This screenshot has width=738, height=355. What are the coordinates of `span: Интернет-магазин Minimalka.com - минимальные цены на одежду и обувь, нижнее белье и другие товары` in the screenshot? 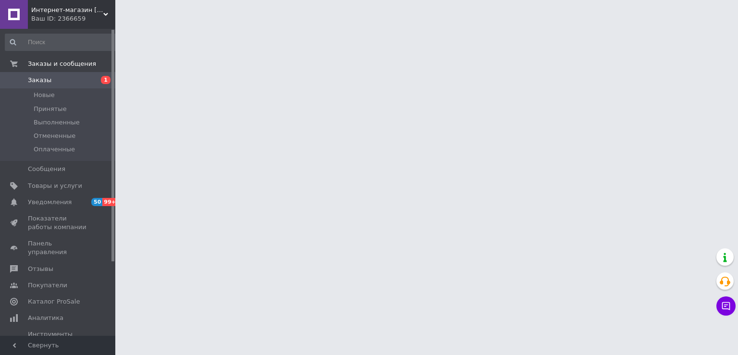 It's located at (67, 10).